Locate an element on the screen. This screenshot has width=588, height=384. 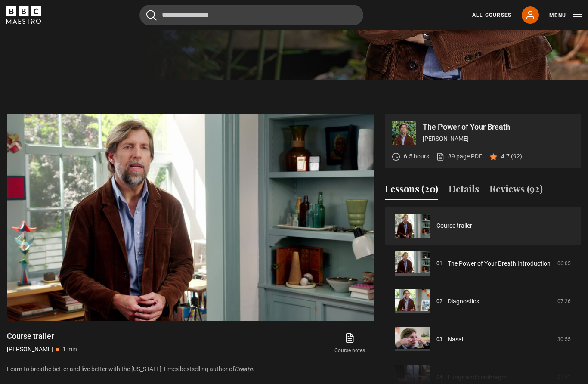
h1: Course trailer is located at coordinates (42, 336).